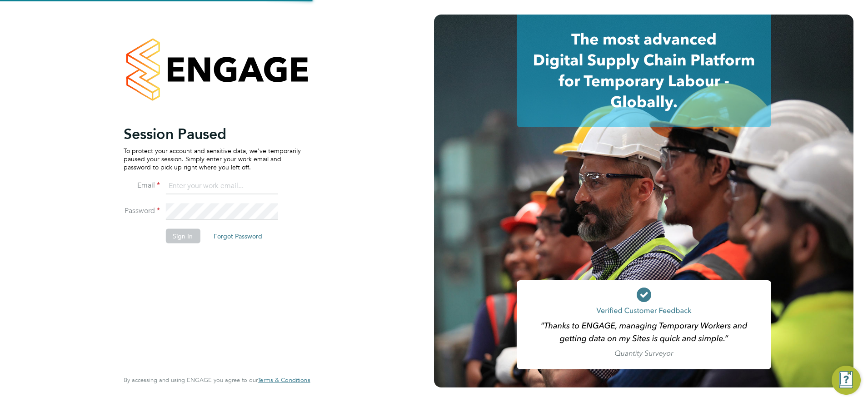 This screenshot has height=402, width=868. What do you see at coordinates (238, 236) in the screenshot?
I see `button: Forgot Password` at bounding box center [238, 236].